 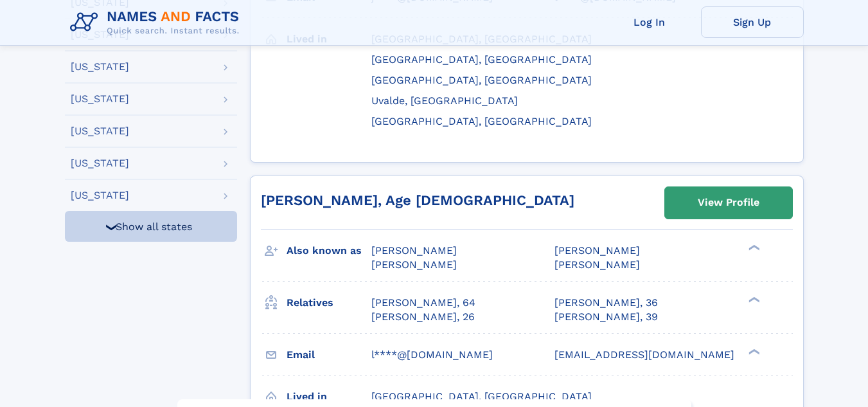 I want to click on img: Logo Names and Facts, so click(x=157, y=22).